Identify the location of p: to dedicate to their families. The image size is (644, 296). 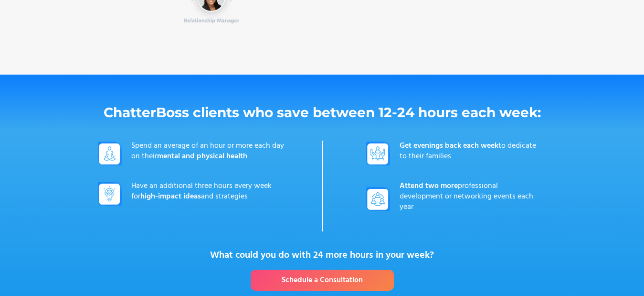
(468, 151).